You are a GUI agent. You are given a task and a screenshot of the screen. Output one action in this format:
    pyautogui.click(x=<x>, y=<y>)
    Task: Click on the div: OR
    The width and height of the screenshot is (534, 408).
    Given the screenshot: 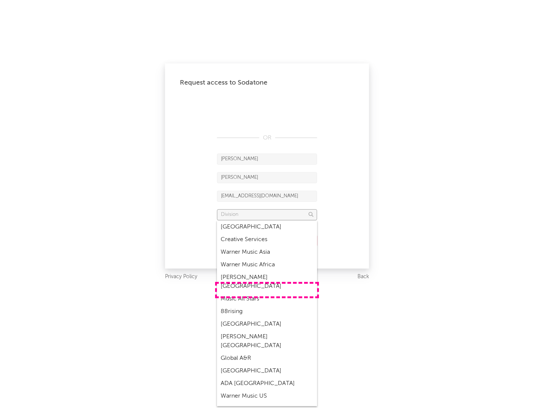 What is the action you would take?
    pyautogui.click(x=267, y=138)
    